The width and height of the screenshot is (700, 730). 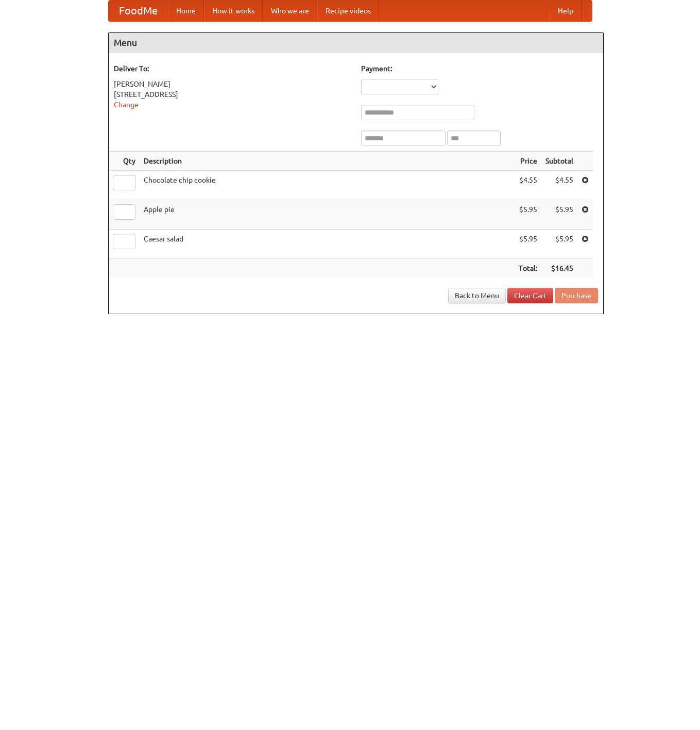 What do you see at coordinates (327, 185) in the screenshot?
I see `td: Chocolate chip cookie` at bounding box center [327, 185].